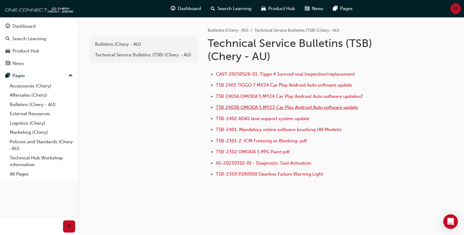 The width and height of the screenshot is (464, 235). Describe the element at coordinates (285, 74) in the screenshot. I see `span: CAST-20250526-01: Tiggo 4 Sunroof seal Inspection/replacement` at that location.